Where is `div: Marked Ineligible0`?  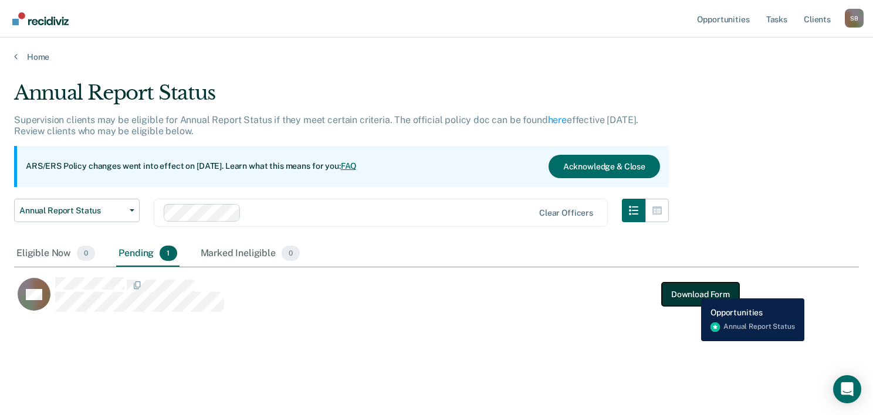
div: Marked Ineligible0 is located at coordinates (250, 254).